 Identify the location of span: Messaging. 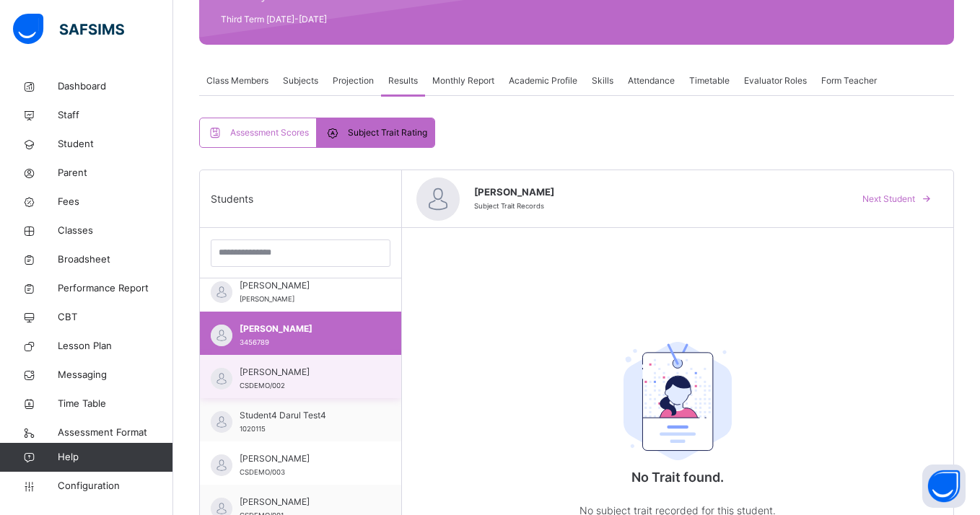
(115, 375).